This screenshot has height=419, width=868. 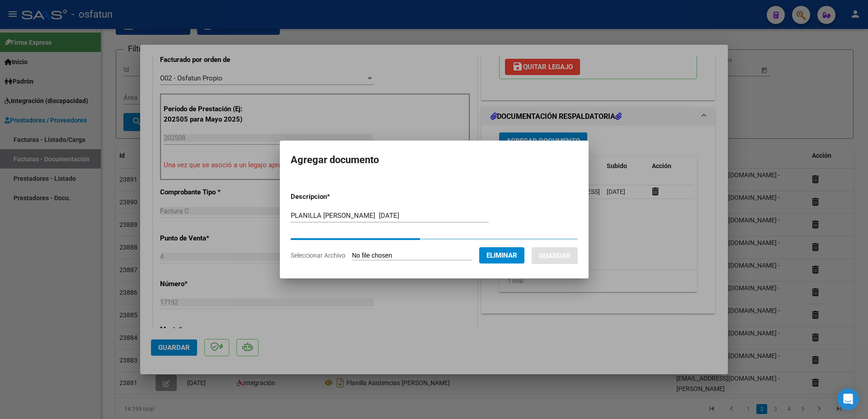 I want to click on span: Guardar, so click(x=555, y=256).